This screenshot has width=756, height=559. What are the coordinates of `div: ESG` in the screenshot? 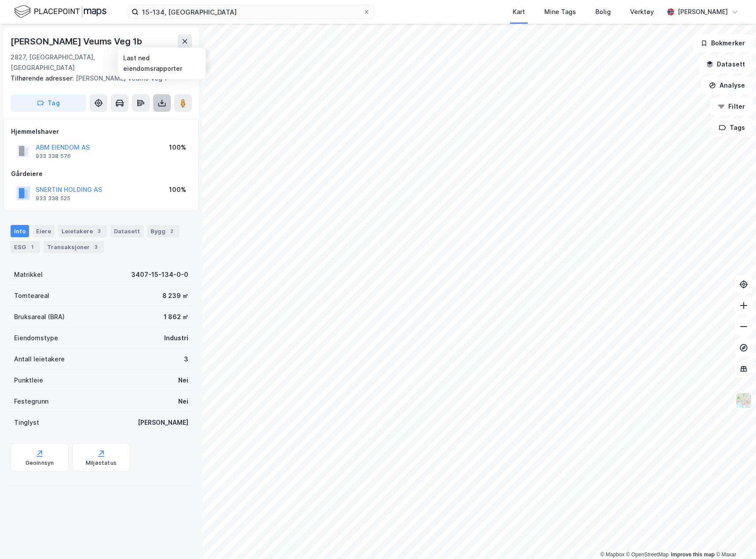 It's located at (25, 247).